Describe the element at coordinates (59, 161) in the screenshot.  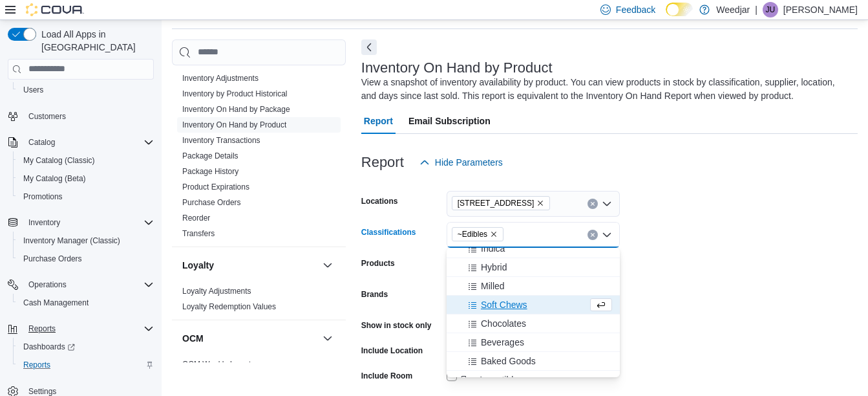
I see `a: My Catalog (Classic)` at that location.